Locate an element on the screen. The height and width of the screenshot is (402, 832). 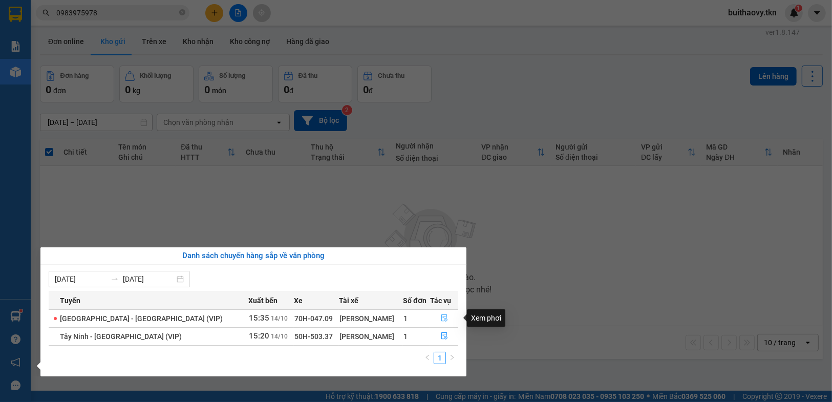
span: 15:35 is located at coordinates (259, 318).